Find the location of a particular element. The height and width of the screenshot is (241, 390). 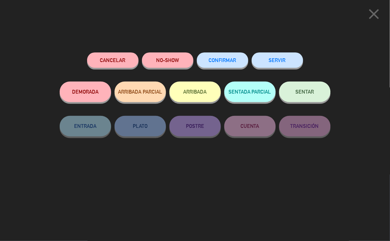

span: SENTAR is located at coordinates (305, 92).